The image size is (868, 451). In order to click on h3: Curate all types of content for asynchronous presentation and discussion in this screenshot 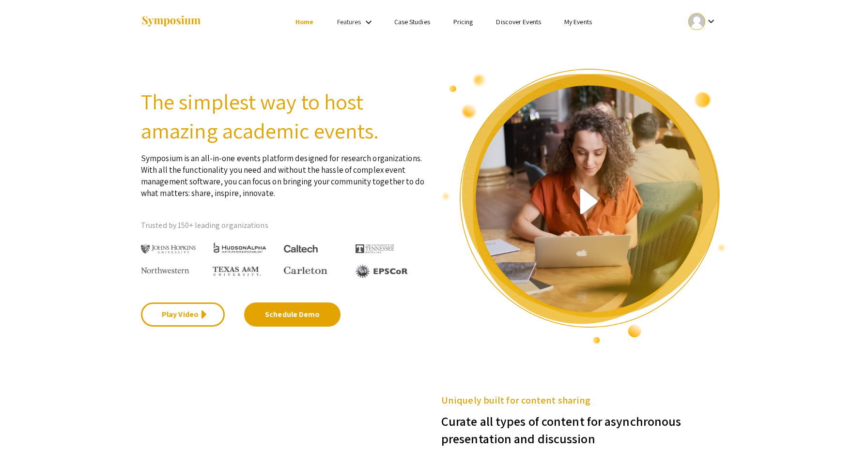, I will do `click(584, 428)`.